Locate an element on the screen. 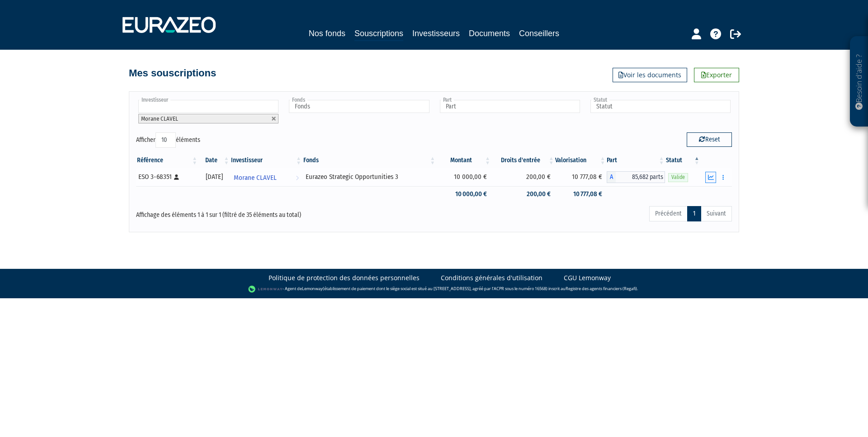 Image resolution: width=868 pixels, height=437 pixels. span: 85,682 parts is located at coordinates (640, 177).